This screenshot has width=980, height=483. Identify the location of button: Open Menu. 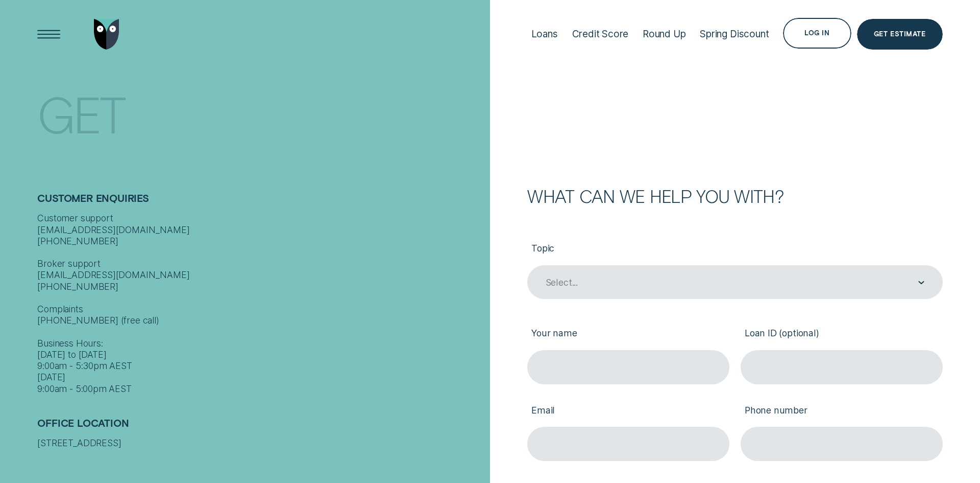
(49, 34).